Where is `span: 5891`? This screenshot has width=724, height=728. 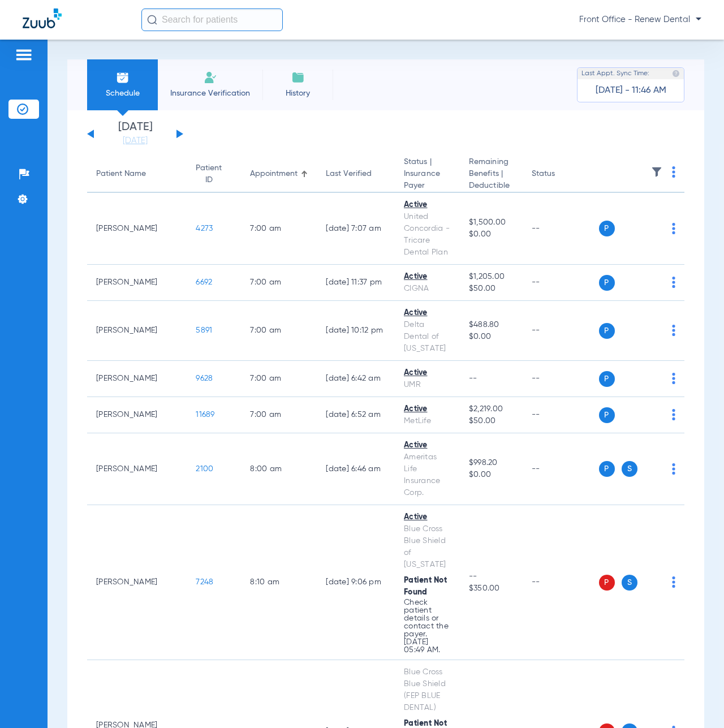 span: 5891 is located at coordinates (204, 331).